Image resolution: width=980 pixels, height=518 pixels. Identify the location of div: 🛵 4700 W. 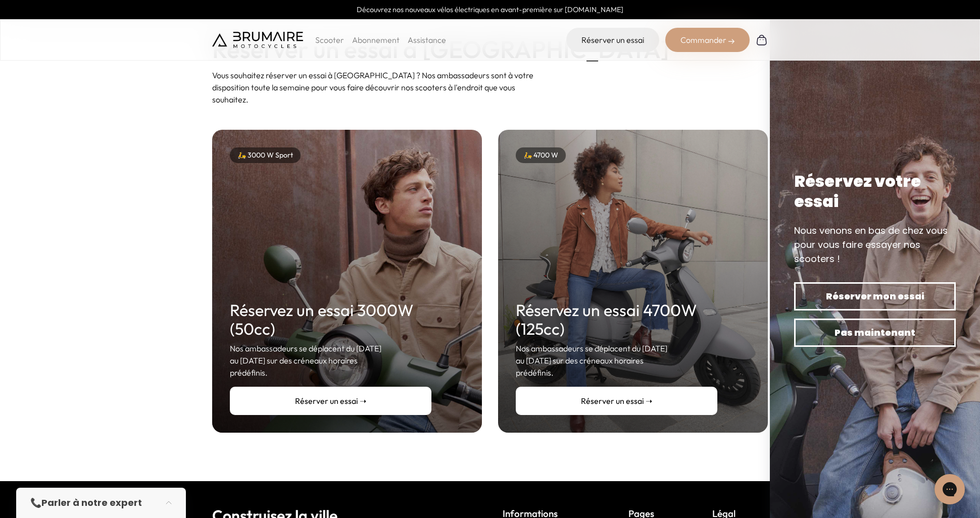
(541, 155).